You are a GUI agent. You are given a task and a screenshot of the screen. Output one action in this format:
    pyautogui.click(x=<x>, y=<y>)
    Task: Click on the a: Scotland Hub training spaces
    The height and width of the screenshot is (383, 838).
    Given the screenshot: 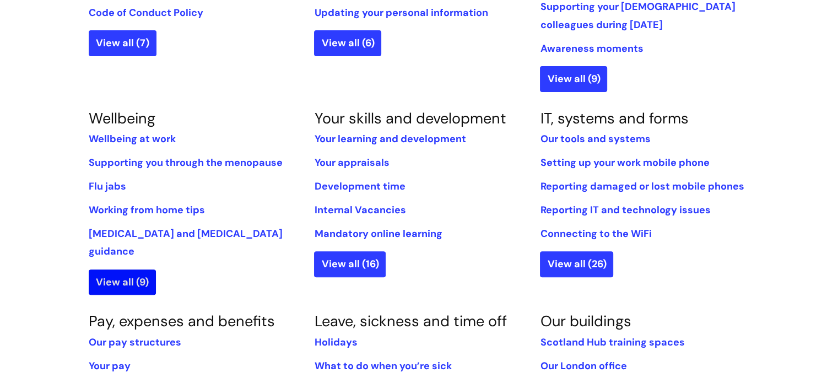 What is the action you would take?
    pyautogui.click(x=612, y=342)
    